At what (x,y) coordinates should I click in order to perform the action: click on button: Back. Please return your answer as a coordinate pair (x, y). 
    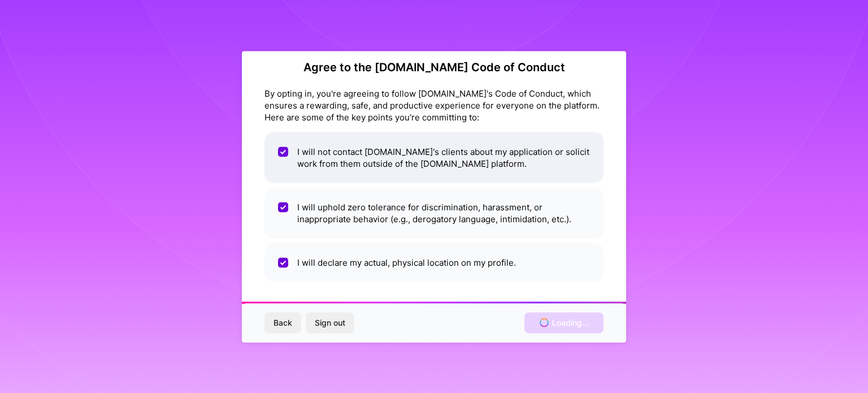
    Looking at the image, I should click on (283, 323).